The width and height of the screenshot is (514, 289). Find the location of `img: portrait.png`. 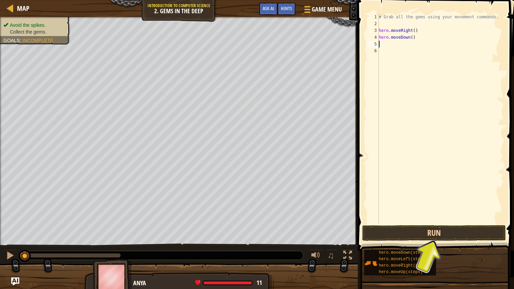

img: portrait.png is located at coordinates (371, 263).